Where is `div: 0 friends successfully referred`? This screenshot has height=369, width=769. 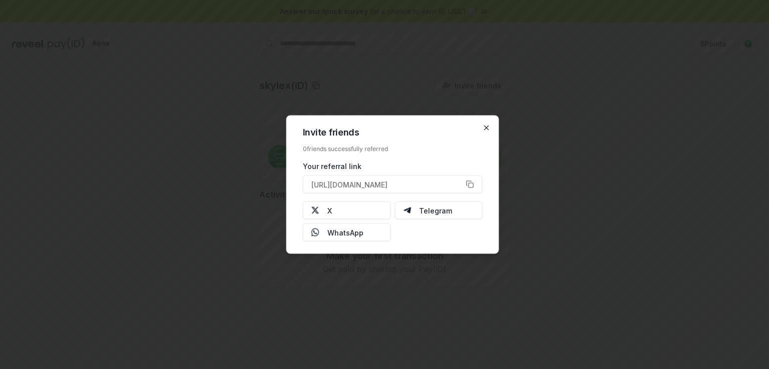 div: 0 friends successfully referred is located at coordinates (392, 149).